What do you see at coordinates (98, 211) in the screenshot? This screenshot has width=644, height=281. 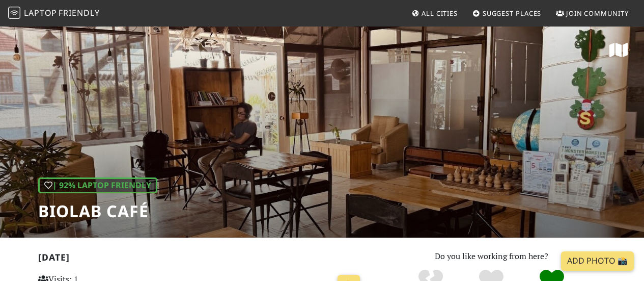 I see `h1: BIOLAB CAFÉ` at bounding box center [98, 211].